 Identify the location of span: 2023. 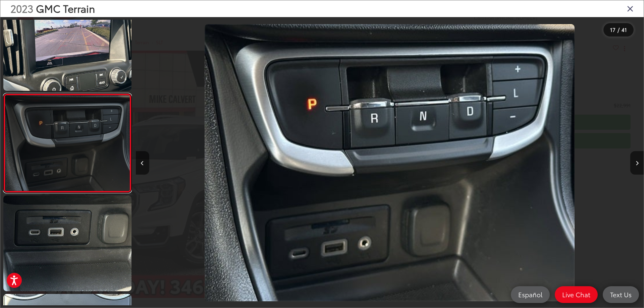
(21, 8).